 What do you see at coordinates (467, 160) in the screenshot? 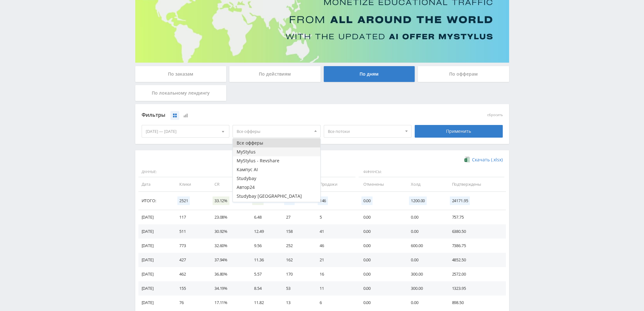
I see `img: xlsx` at bounding box center [467, 160].